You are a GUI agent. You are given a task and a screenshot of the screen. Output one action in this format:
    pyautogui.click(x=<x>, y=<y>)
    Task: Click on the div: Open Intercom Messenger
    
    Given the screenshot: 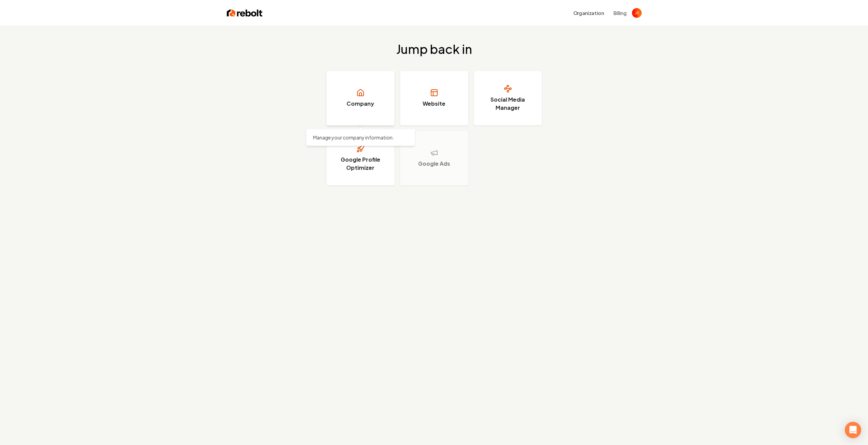 What is the action you would take?
    pyautogui.click(x=853, y=430)
    